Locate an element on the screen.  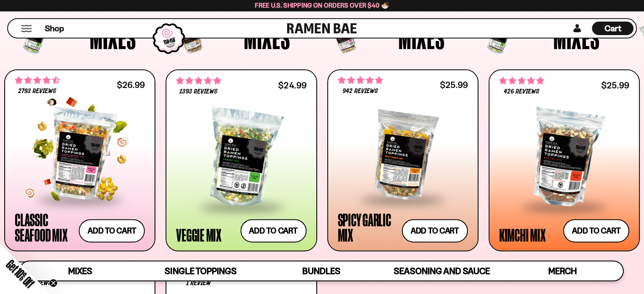
a: Shop is located at coordinates (54, 29).